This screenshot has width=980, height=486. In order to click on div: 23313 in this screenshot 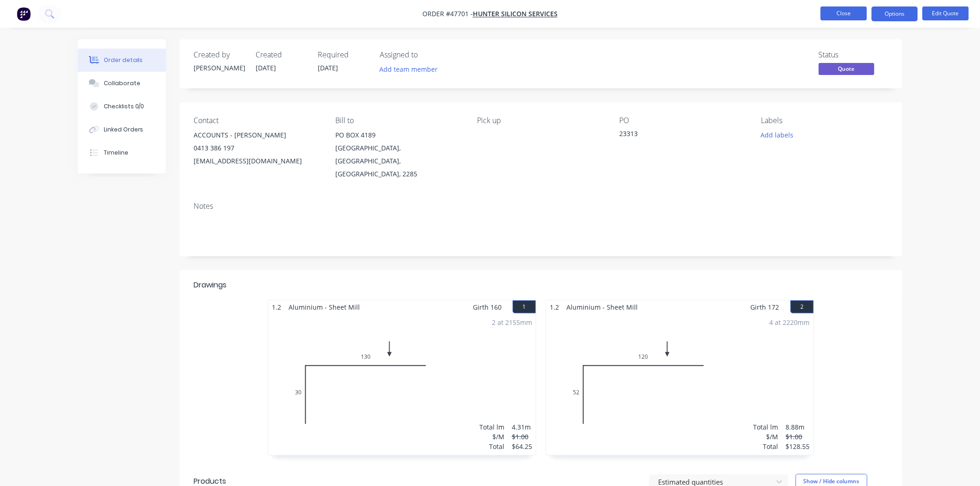, I will do `click(677, 135)`.